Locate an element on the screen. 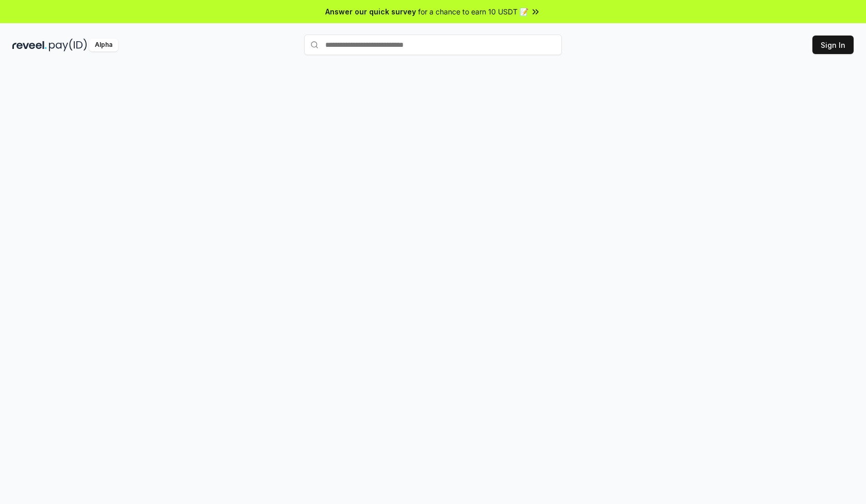 This screenshot has width=866, height=504. span: for a chance to earn 10 USDT 📝 is located at coordinates (473, 12).